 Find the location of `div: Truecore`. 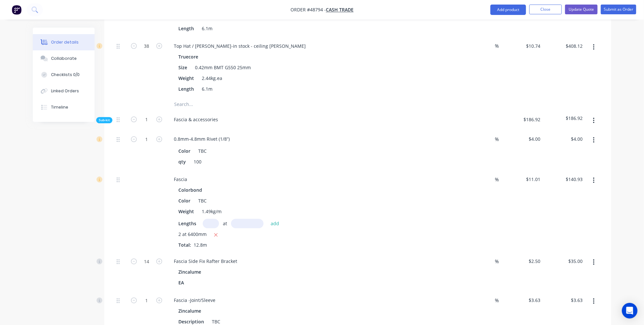

div: Truecore is located at coordinates (189, 57).